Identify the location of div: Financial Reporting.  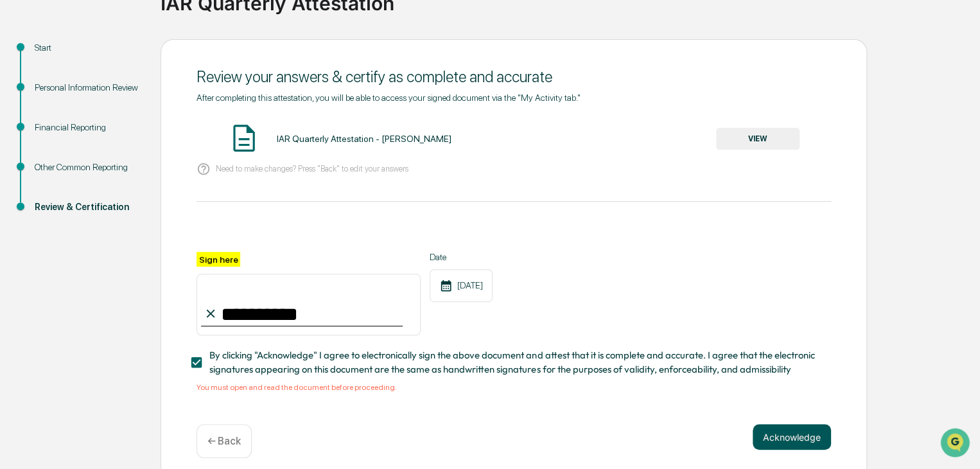
(87, 127).